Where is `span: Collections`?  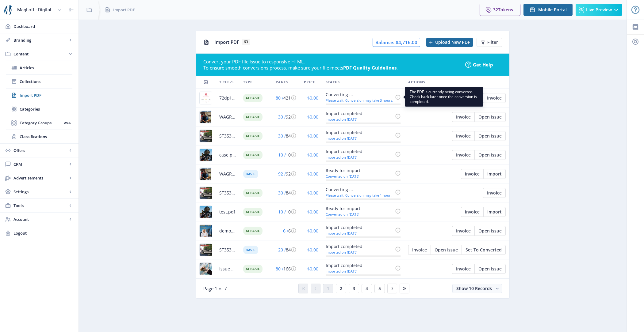
span: Collections is located at coordinates (46, 81).